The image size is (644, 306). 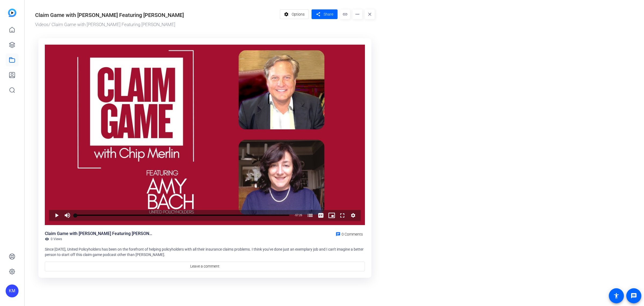 I want to click on span: Share, so click(x=328, y=14).